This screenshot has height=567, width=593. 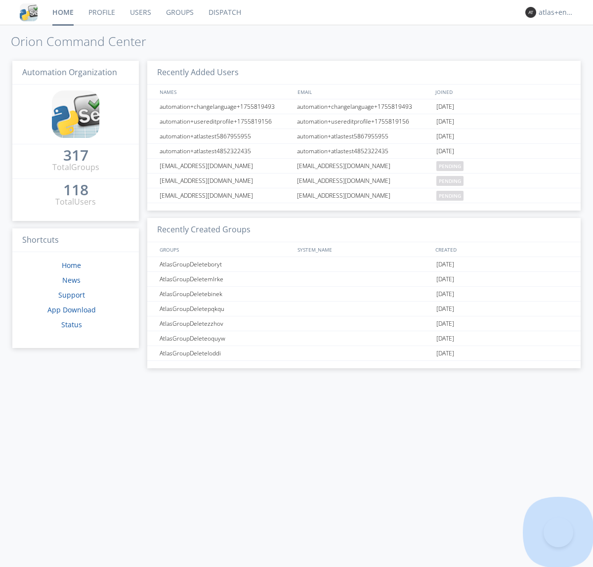 I want to click on div: JOINED, so click(x=502, y=91).